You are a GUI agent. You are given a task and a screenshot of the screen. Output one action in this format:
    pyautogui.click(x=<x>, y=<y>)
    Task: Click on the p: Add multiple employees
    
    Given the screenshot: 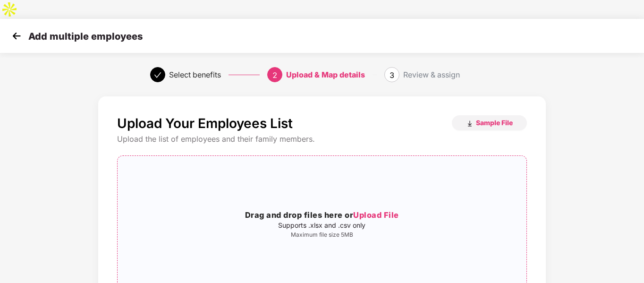 What is the action you would take?
    pyautogui.click(x=86, y=37)
    